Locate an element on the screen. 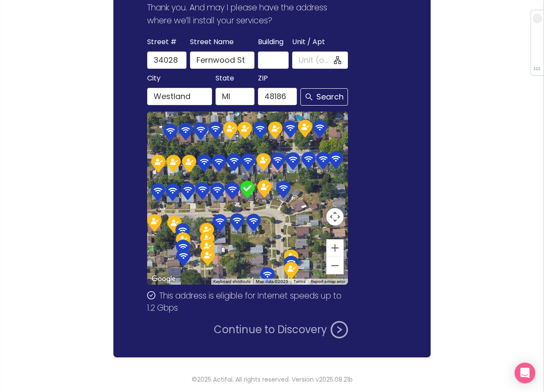 This screenshot has height=392, width=544. button: Search is located at coordinates (324, 97).